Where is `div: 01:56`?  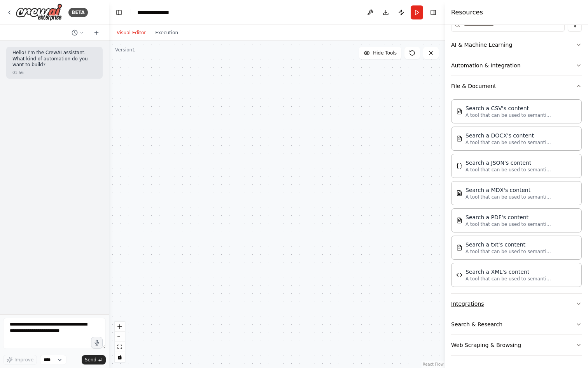
div: 01:56 is located at coordinates (54, 72).